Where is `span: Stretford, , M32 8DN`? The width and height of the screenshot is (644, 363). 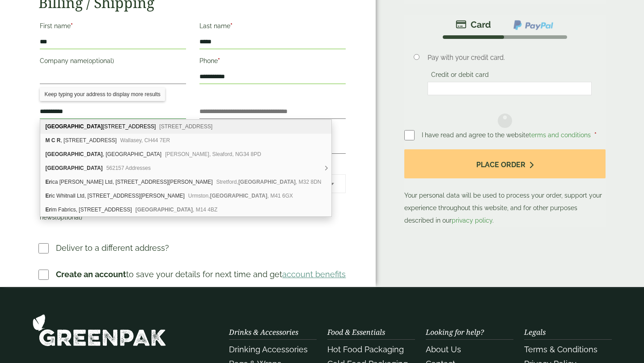 span: Stretford, , M32 8DN is located at coordinates (269, 182).